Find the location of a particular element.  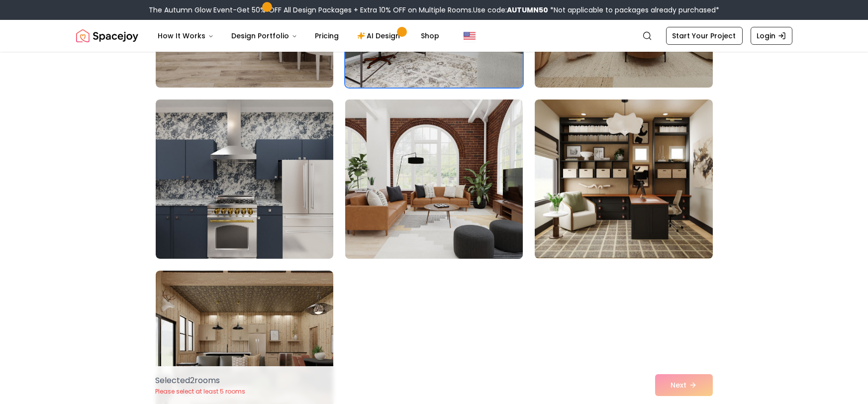

a: Shop is located at coordinates (430, 36).